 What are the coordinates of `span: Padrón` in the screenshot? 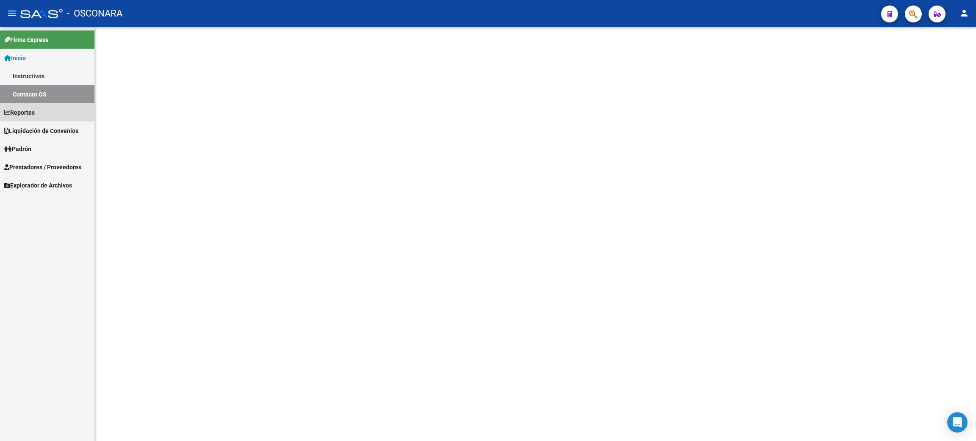 It's located at (18, 149).